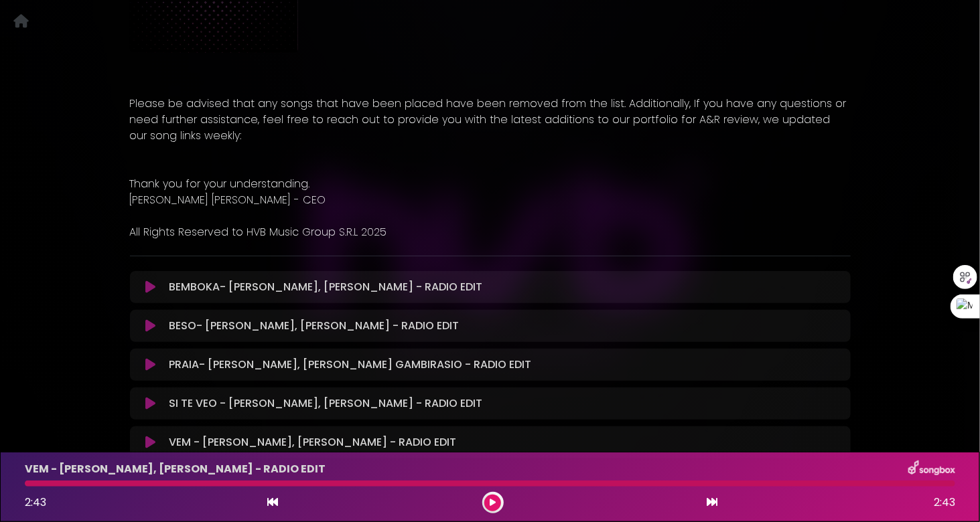 This screenshot has height=522, width=980. I want to click on img: songbox-logo-white.png, so click(932, 469).